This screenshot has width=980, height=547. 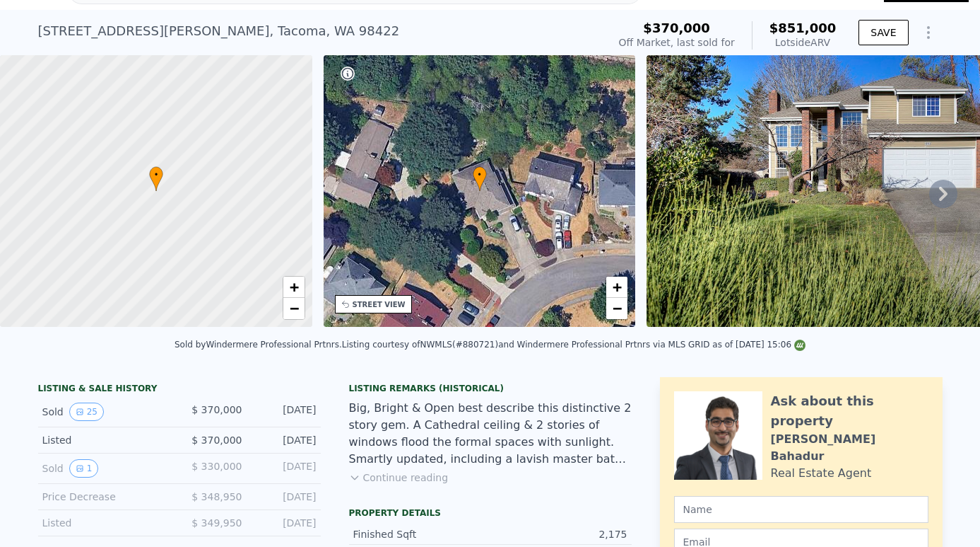 I want to click on div: Big, Bright & Open best describe this distinctive 2 story gem. A Cathedral ceiling & 2 stories of..., so click(x=491, y=434).